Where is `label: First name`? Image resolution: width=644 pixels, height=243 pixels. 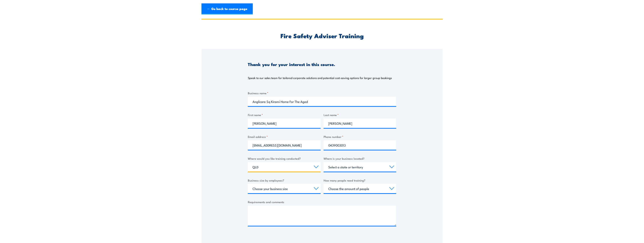 label: First name is located at coordinates (284, 115).